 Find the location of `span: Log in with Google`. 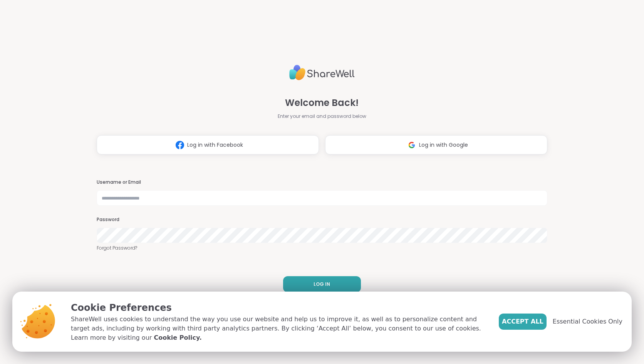

span: Log in with Google is located at coordinates (444, 145).